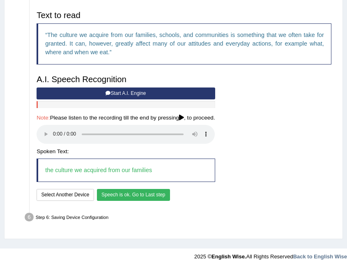 The image size is (347, 267). Describe the element at coordinates (126, 79) in the screenshot. I see `h3: A.I. Speech Recognition` at that location.